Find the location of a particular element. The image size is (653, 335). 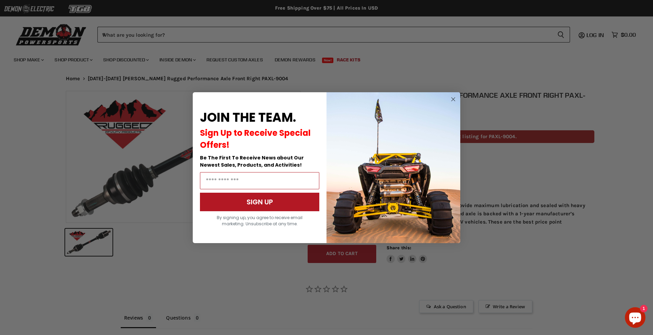

img: a9095488-b6e7-41ba-879d-588abfab540b.jpeg is located at coordinates (393, 168).